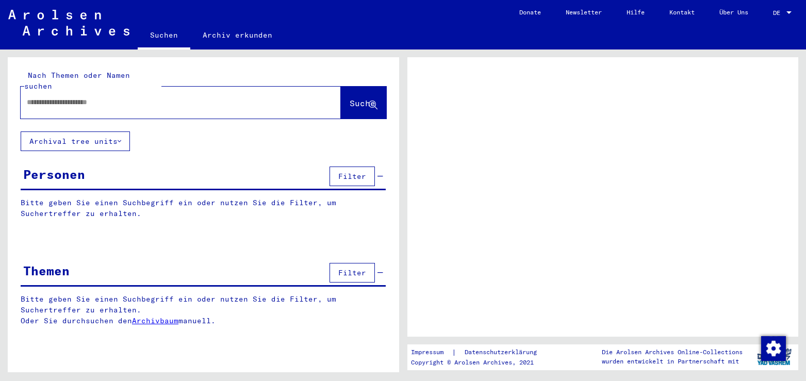 This screenshot has height=381, width=806. Describe the element at coordinates (774, 357) in the screenshot. I see `img: yv_logo.png` at that location.